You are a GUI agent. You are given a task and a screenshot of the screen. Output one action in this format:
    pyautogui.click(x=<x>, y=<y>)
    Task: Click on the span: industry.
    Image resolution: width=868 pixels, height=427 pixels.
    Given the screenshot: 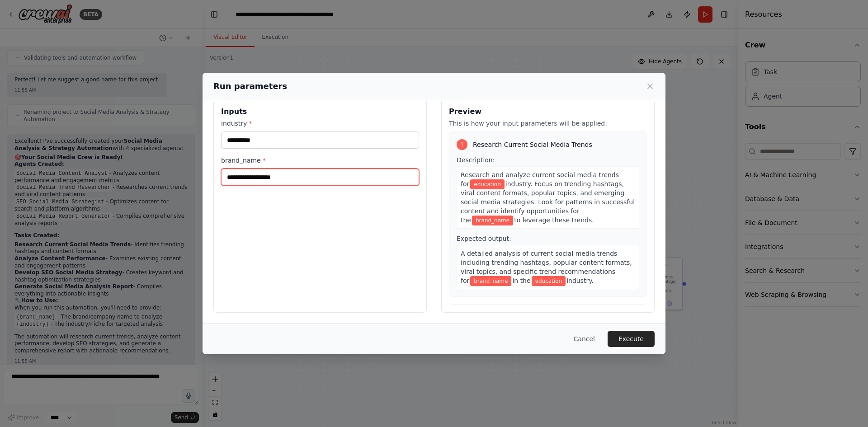 What is the action you would take?
    pyautogui.click(x=580, y=280)
    